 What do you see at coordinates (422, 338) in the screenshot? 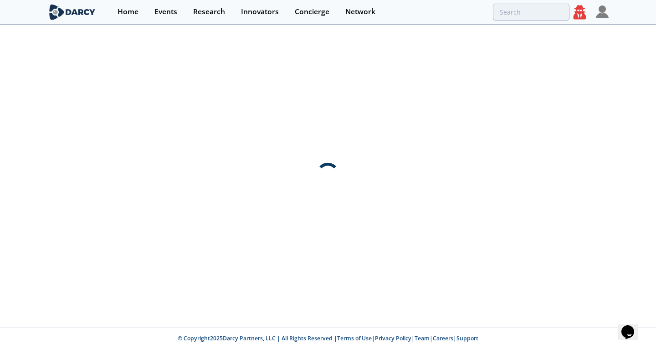
I see `a: Team` at bounding box center [422, 338].